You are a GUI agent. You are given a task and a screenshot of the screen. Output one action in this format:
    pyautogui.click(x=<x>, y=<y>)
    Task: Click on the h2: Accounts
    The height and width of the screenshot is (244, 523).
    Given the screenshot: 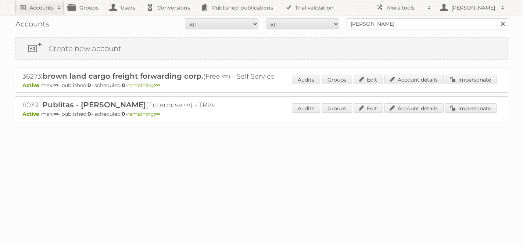 What is the action you would take?
    pyautogui.click(x=42, y=8)
    